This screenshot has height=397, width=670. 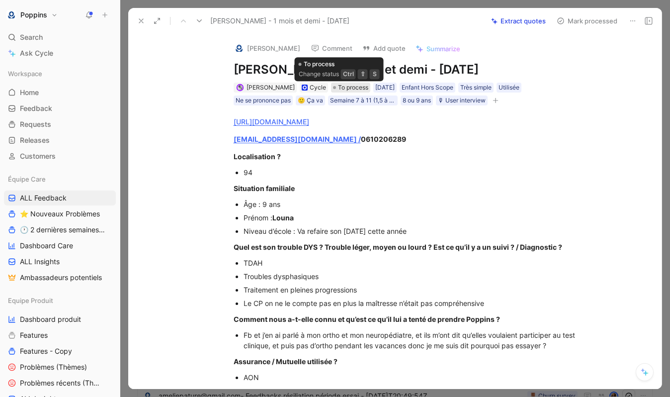 I want to click on img: Poppins, so click(x=11, y=15).